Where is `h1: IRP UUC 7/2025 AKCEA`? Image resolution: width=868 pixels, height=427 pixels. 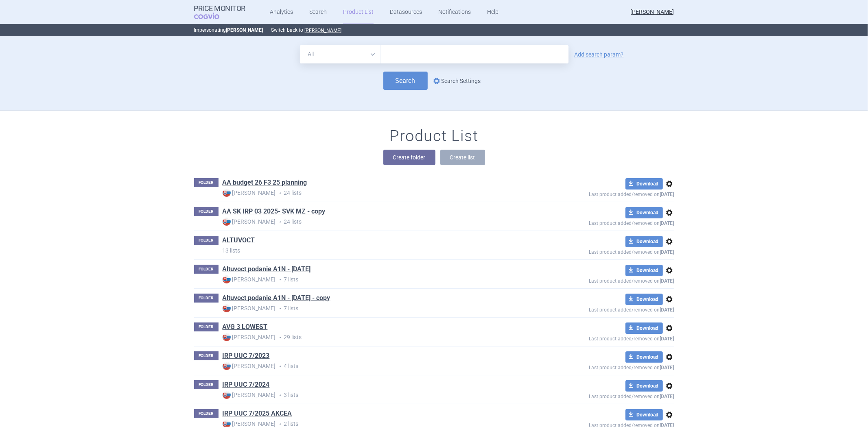 h1: IRP UUC 7/2025 AKCEA is located at coordinates (257, 414).